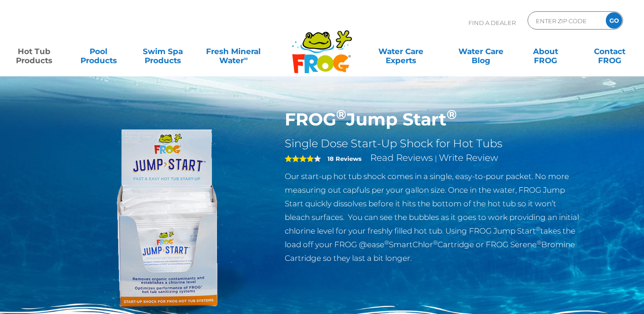 The width and height of the screenshot is (644, 314). Describe the element at coordinates (432, 143) in the screenshot. I see `h2: Single Dose Start-Up Shock for Hot Tubs` at that location.